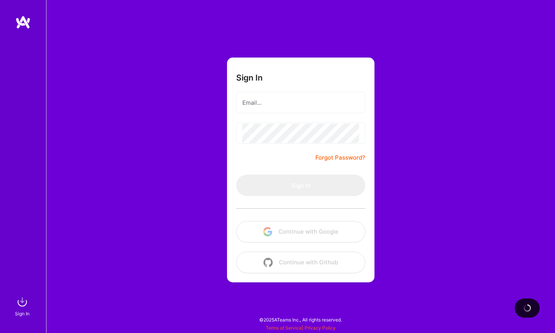 Image resolution: width=555 pixels, height=333 pixels. I want to click on img: logo, so click(23, 22).